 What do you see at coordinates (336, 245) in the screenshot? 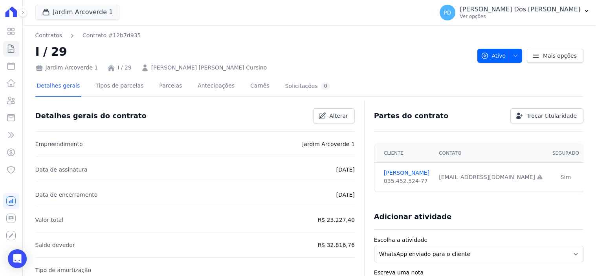
I see `p: R$ 32.816,76` at bounding box center [336, 245].